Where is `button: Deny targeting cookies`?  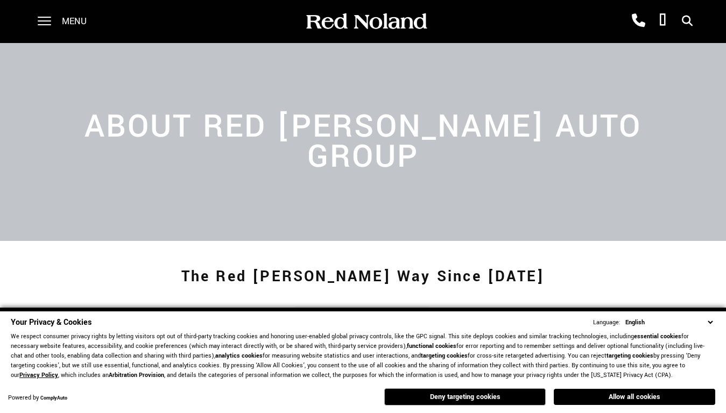
button: Deny targeting cookies is located at coordinates (465, 397).